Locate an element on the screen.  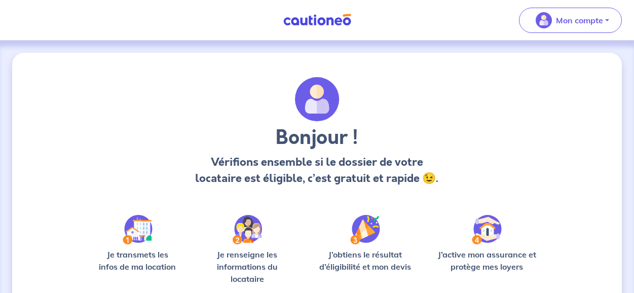
p: Mon compte is located at coordinates (579, 20).